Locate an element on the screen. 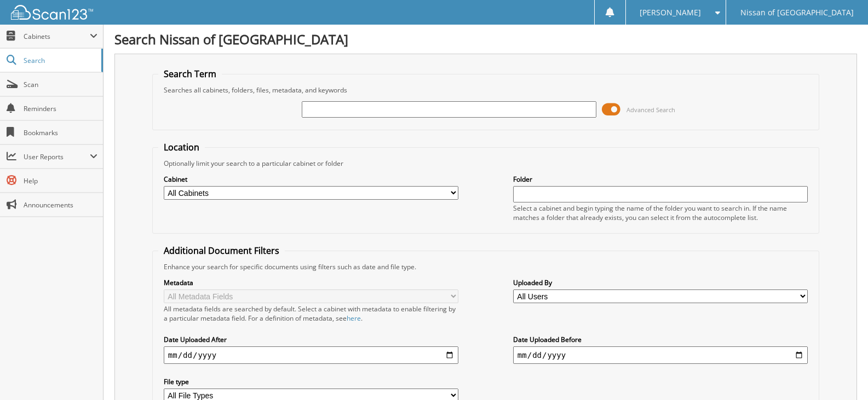 The image size is (868, 400). label: Folder is located at coordinates (661, 179).